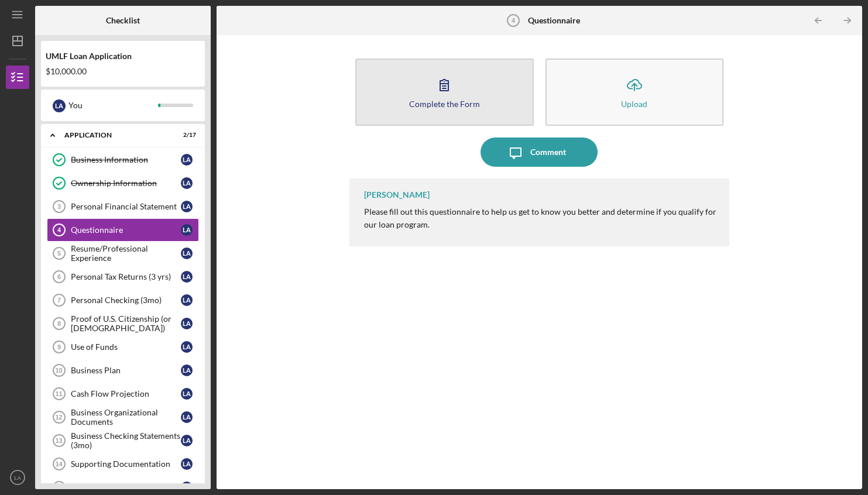 The image size is (868, 495). I want to click on p: Please fill out this questionnaire to help us get to know you better and determine if you qualify..., so click(540, 218).